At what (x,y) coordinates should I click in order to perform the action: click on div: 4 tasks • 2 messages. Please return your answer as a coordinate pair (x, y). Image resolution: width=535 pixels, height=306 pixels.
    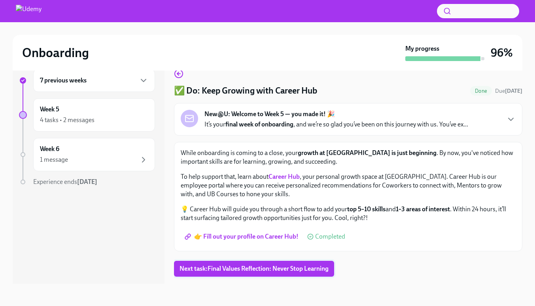
    Looking at the image, I should click on (67, 120).